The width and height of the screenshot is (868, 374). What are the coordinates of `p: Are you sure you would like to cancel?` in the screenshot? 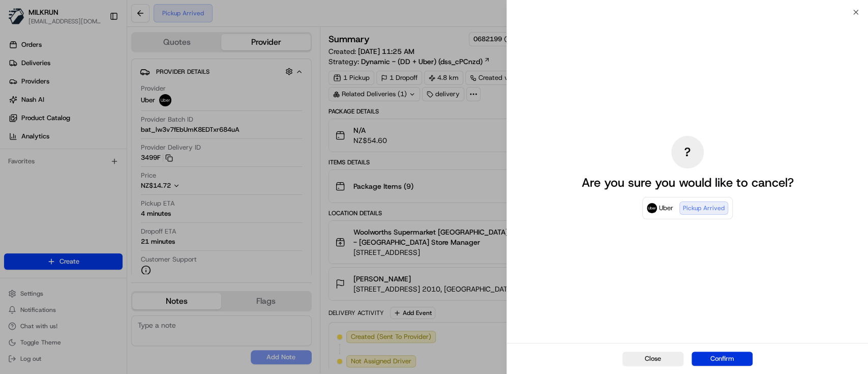 It's located at (687, 183).